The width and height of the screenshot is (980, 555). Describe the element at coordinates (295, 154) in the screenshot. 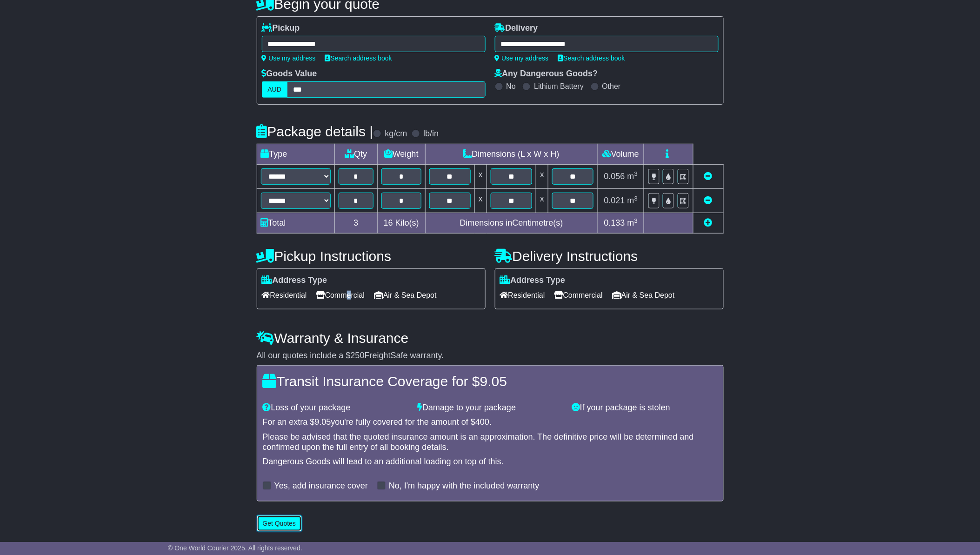

I see `td: Type` at that location.